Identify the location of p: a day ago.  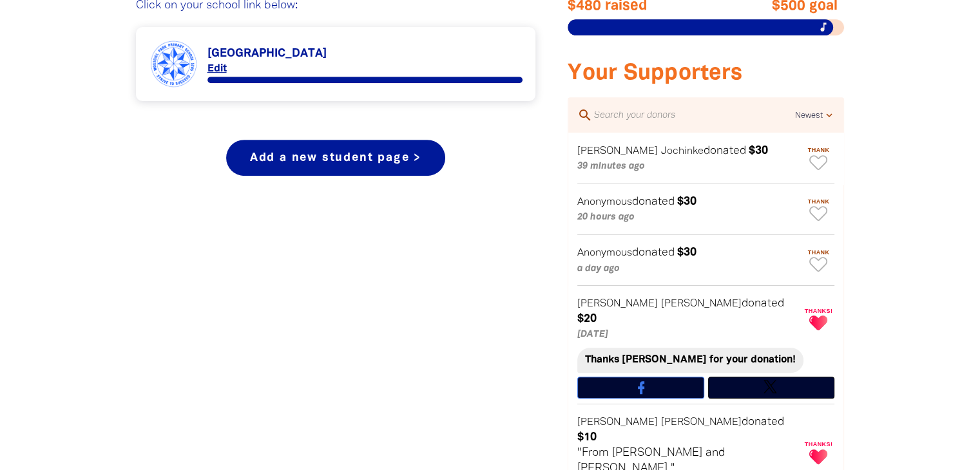
(688, 270).